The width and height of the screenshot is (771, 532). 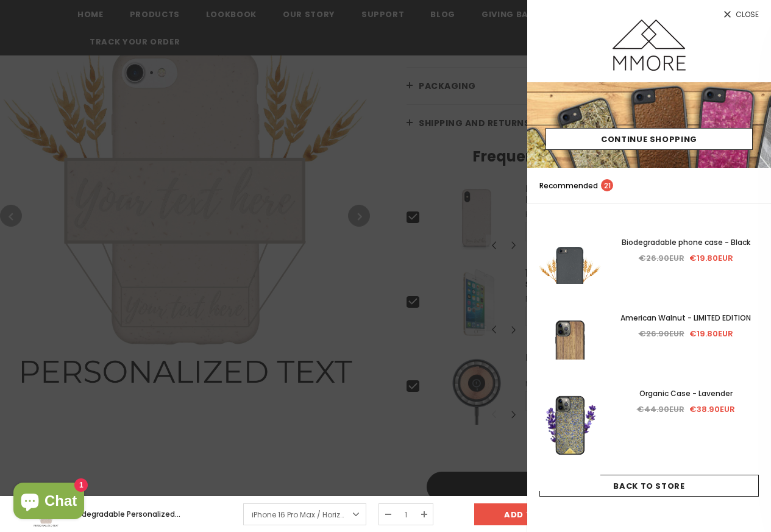 What do you see at coordinates (661, 409) in the screenshot?
I see `span: €44.90EUR` at bounding box center [661, 409].